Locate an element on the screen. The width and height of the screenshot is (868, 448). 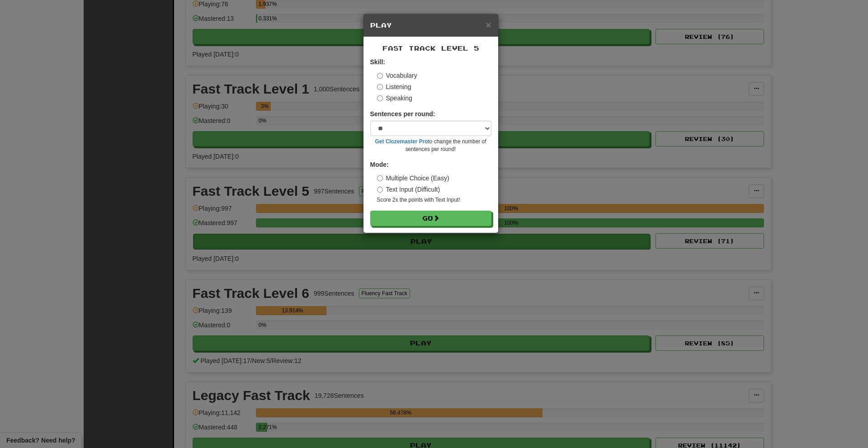
button: Go is located at coordinates (431, 218).